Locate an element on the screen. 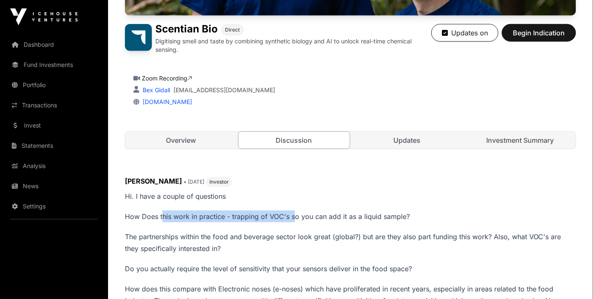 This screenshot has height=299, width=593. a: Begin Indication is located at coordinates (539, 37).